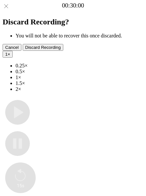 This screenshot has height=196, width=146. I want to click on a: 00:30:00, so click(73, 6).